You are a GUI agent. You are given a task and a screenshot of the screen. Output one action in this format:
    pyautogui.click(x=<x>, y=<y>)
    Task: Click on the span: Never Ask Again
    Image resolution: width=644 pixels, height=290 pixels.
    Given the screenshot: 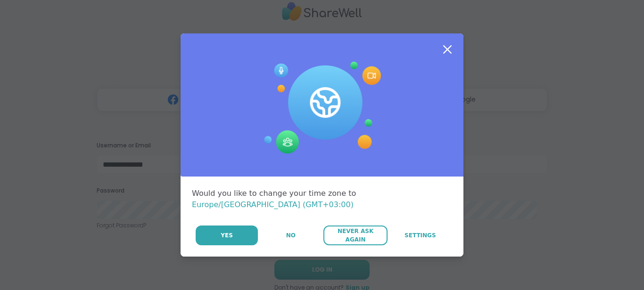 What is the action you would take?
    pyautogui.click(x=355, y=235)
    